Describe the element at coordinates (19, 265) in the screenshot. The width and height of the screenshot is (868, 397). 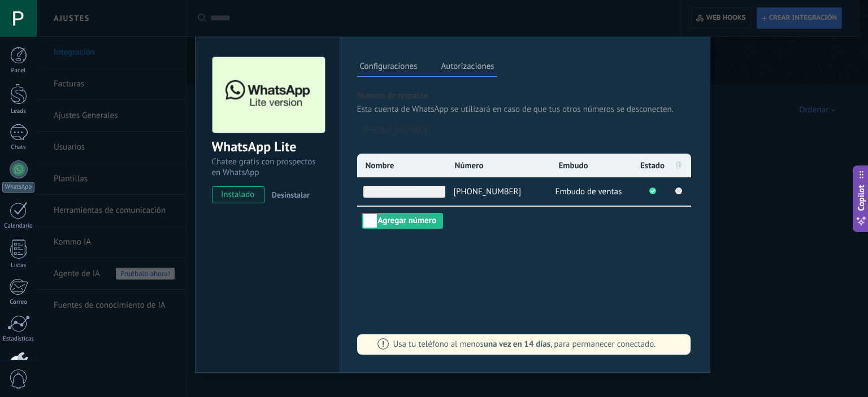
I see `div: Listas` at that location.